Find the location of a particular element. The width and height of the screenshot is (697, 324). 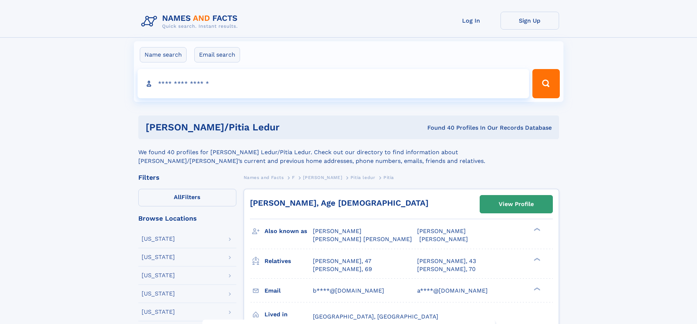

h3: Email is located at coordinates (289, 291).